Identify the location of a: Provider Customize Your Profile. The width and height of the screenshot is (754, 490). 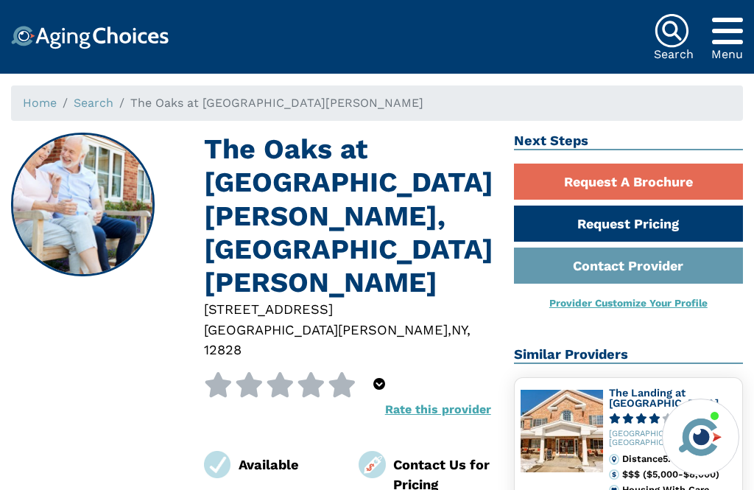
(628, 303).